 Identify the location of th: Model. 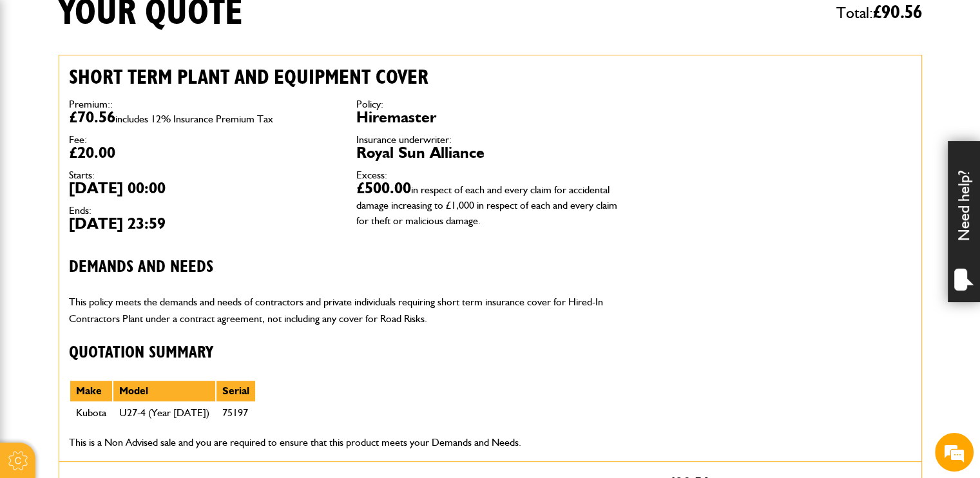
(165, 391).